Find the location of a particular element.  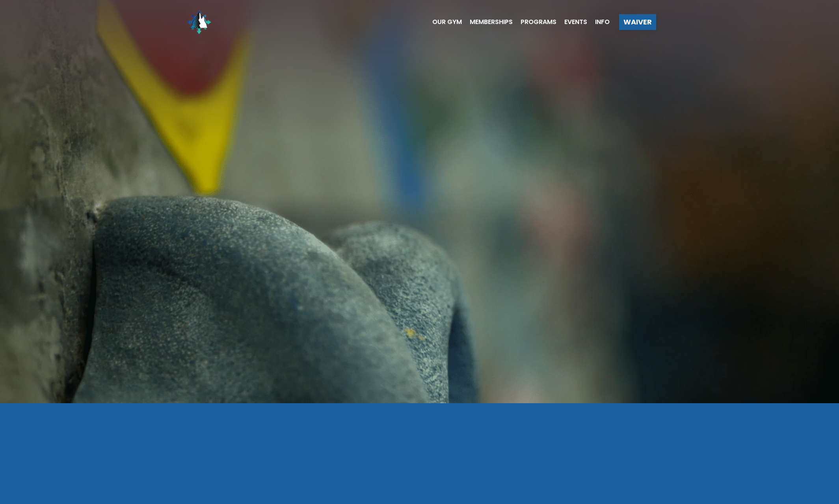

span: Waiver is located at coordinates (638, 22).